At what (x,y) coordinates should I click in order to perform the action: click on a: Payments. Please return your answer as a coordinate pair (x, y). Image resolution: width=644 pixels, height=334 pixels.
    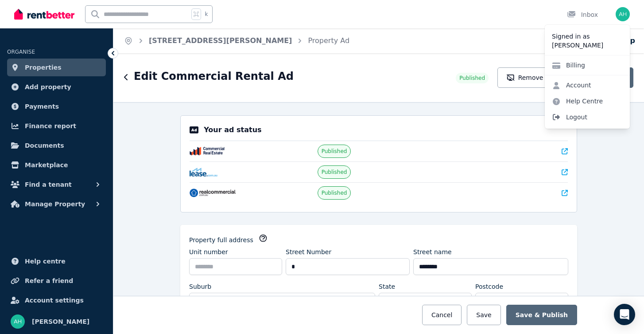
    Looking at the image, I should click on (57, 106).